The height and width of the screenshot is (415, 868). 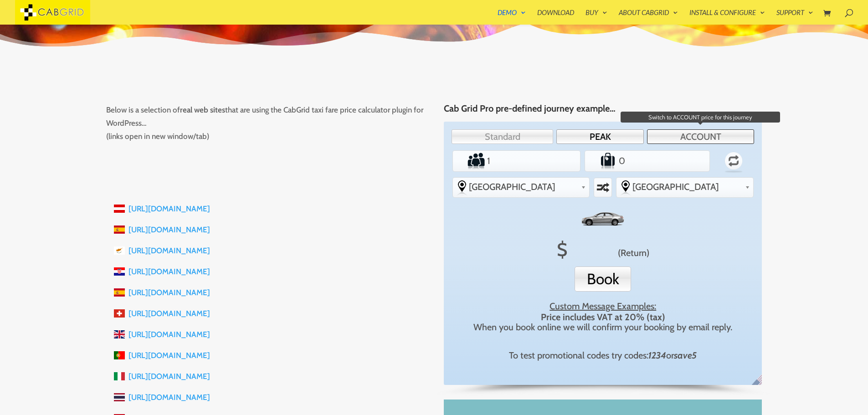 What do you see at coordinates (596, 17) in the screenshot?
I see `a: Buy` at bounding box center [596, 17].